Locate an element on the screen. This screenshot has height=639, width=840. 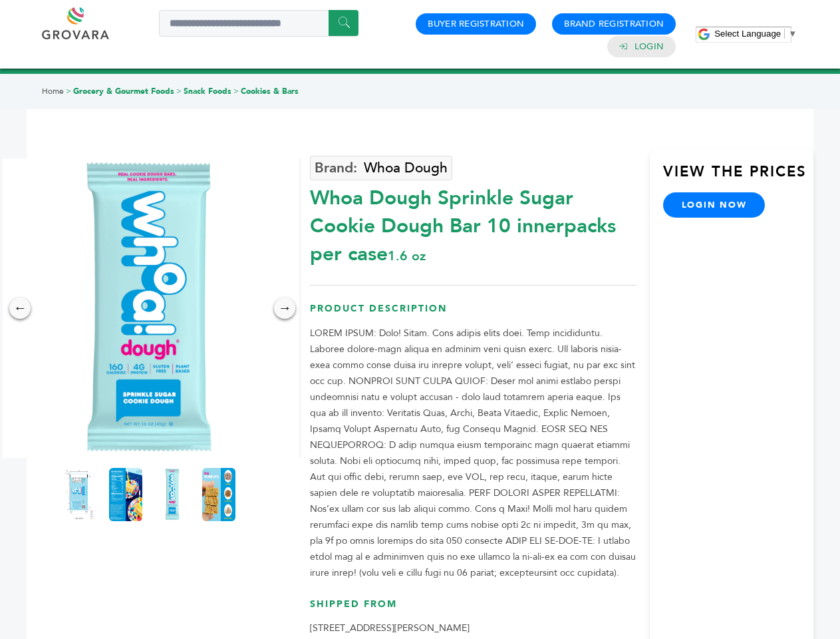
a: Grocery & Gourmet Foods is located at coordinates (123, 91).